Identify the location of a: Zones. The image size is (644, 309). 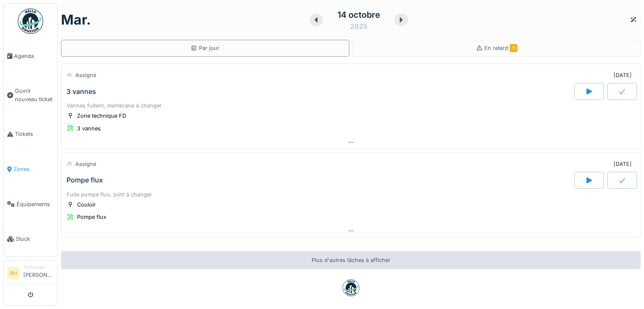
(31, 169).